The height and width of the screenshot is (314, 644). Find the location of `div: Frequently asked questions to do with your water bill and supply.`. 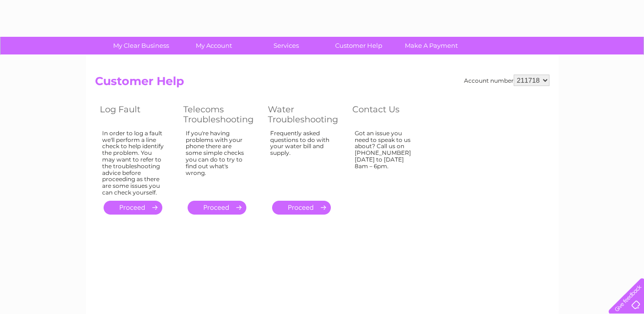

div: Frequently asked questions to do with your water bill and supply. is located at coordinates (302, 161).